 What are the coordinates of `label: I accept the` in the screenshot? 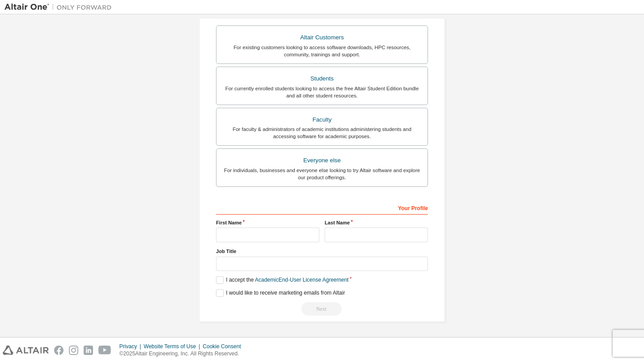 It's located at (282, 280).